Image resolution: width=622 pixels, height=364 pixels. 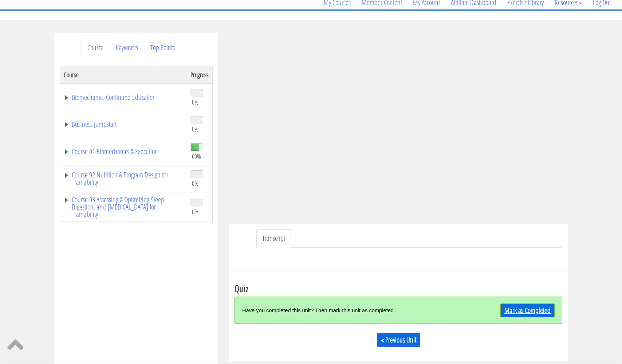 What do you see at coordinates (163, 48) in the screenshot?
I see `a: Top Points` at bounding box center [163, 48].